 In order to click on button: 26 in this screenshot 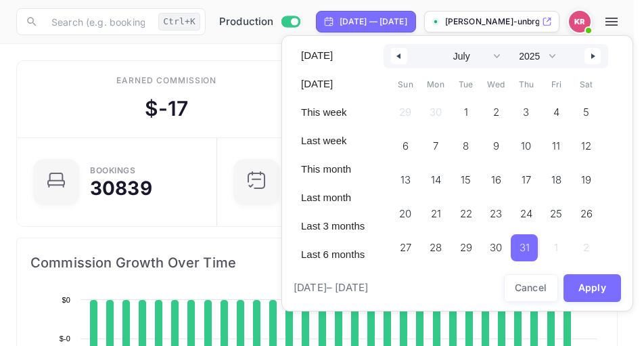, I will do `click(587, 211)`.